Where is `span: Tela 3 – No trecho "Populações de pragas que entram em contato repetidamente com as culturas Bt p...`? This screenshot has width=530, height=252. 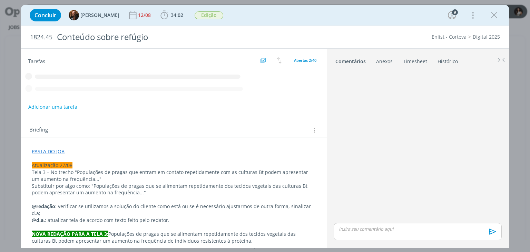
span: Tela 3 – No trecho "Populações de pragas que entram em contato repetidamente com as culturas Bt p... is located at coordinates (170, 175).